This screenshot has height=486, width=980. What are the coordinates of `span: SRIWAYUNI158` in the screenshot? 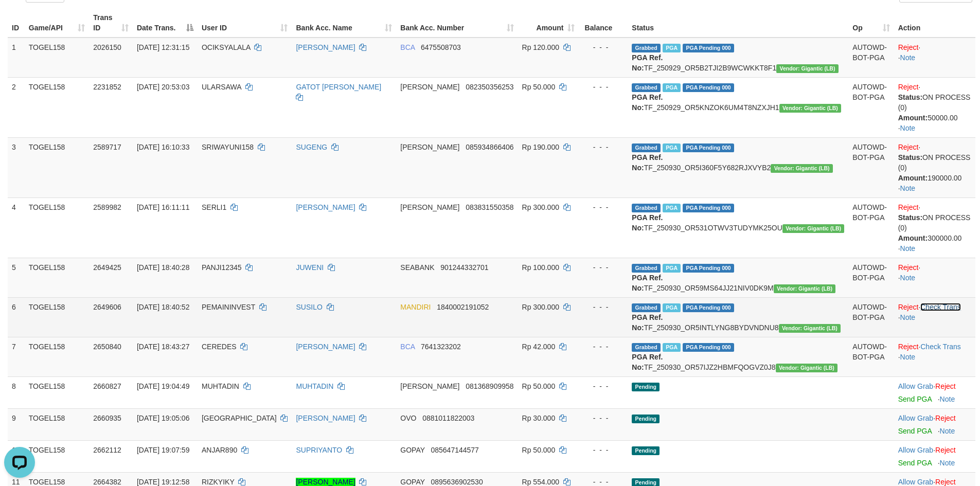 It's located at (227, 147).